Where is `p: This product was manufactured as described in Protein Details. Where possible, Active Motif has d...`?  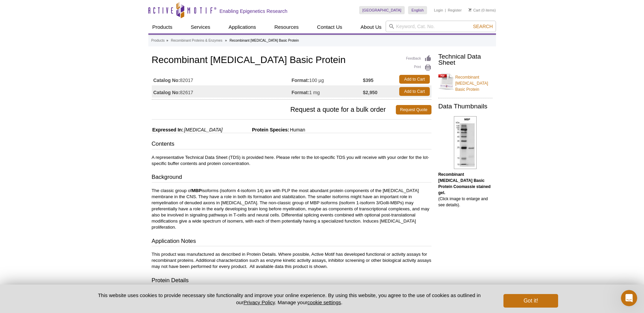 p: This product was manufactured as described in Protein Details. Where possible, Active Motif has d... is located at coordinates (292, 260).